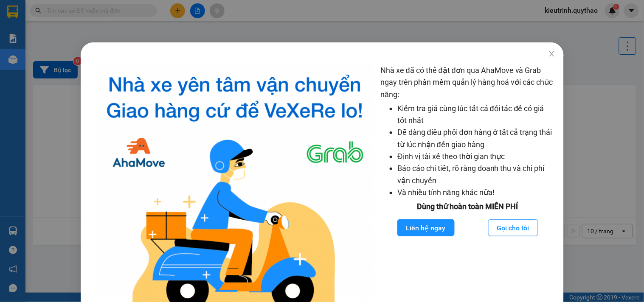 The width and height of the screenshot is (644, 302). Describe the element at coordinates (425, 228) in the screenshot. I see `button: Liên hệ ngay` at that location.